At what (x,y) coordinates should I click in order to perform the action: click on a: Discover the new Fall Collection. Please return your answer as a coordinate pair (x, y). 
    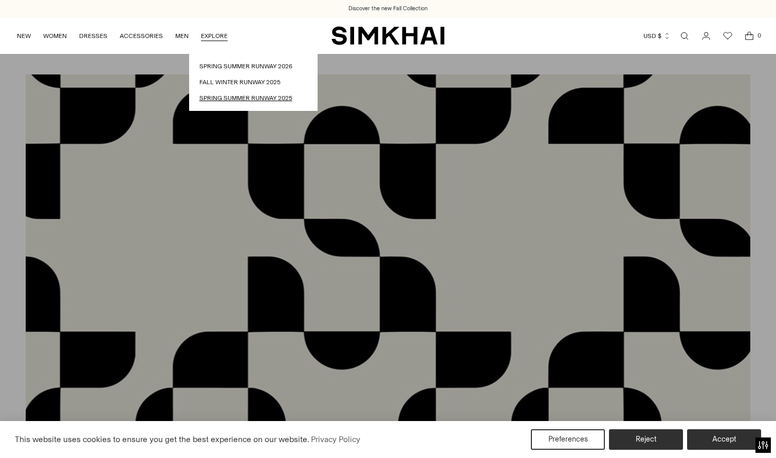
    Looking at the image, I should click on (388, 9).